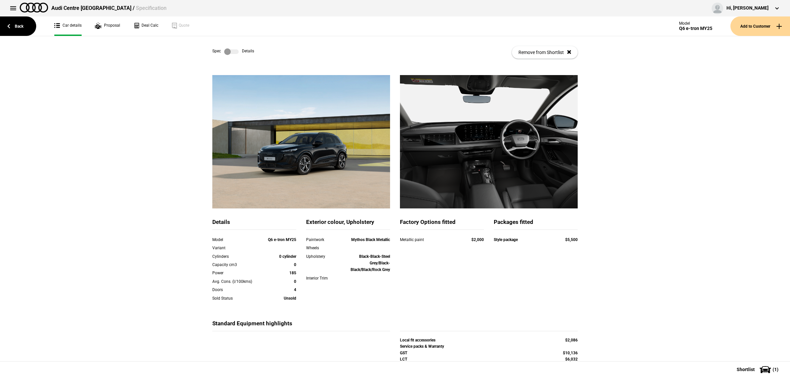  I want to click on div: Spec Details, so click(233, 52).